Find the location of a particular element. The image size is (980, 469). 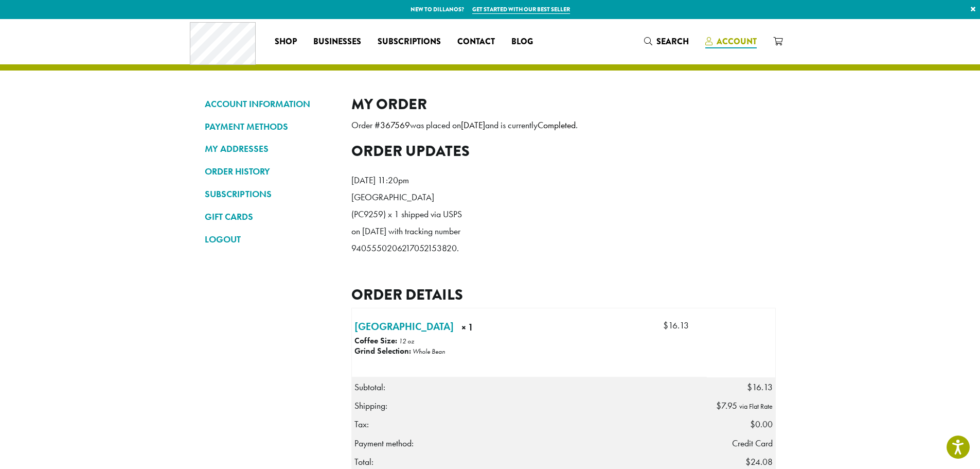

strong: × 1 is located at coordinates (493, 328).